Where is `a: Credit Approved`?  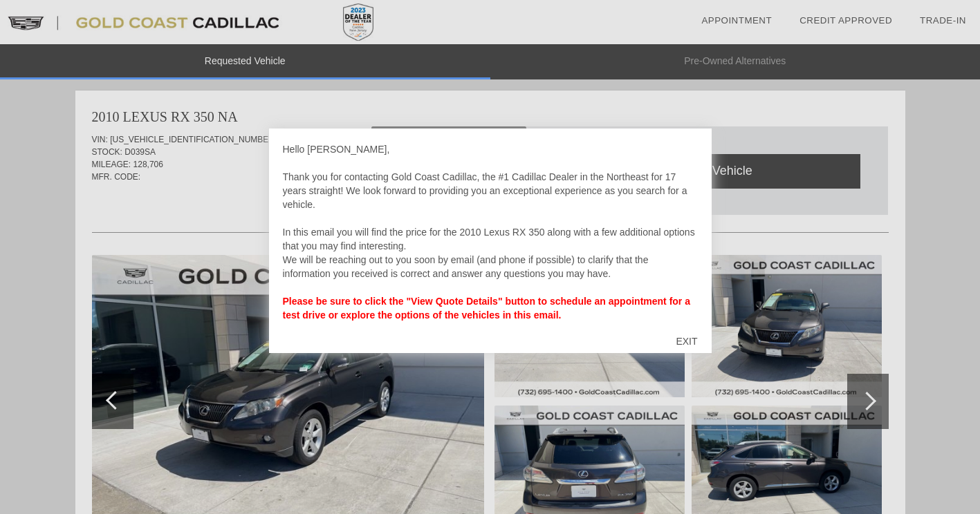
a: Credit Approved is located at coordinates (846, 20).